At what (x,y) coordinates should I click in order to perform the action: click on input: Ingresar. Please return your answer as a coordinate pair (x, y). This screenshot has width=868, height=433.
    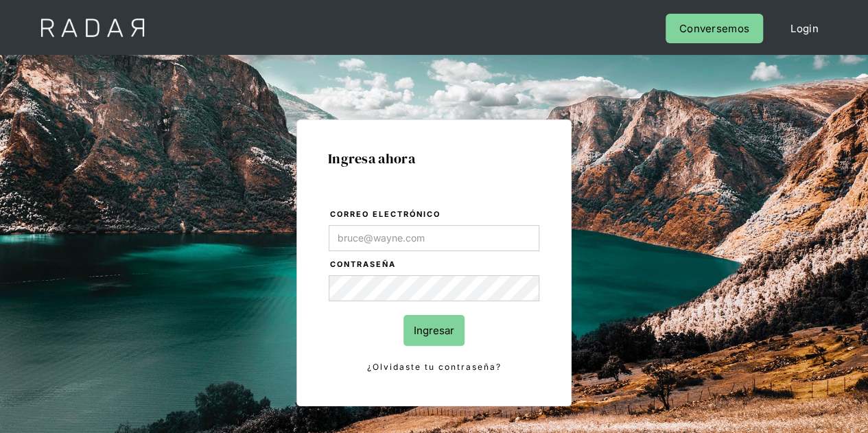
    Looking at the image, I should click on (434, 330).